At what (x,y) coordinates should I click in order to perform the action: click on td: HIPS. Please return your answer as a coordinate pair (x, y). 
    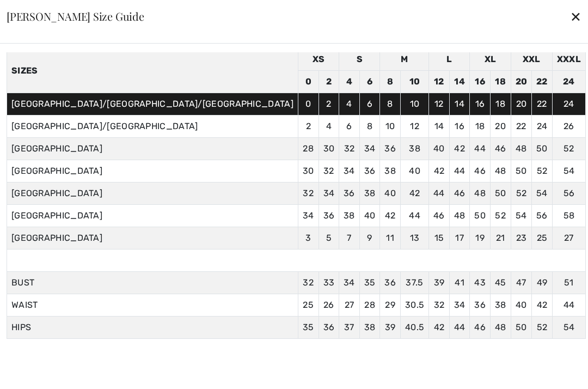
    Looking at the image, I should click on (152, 327).